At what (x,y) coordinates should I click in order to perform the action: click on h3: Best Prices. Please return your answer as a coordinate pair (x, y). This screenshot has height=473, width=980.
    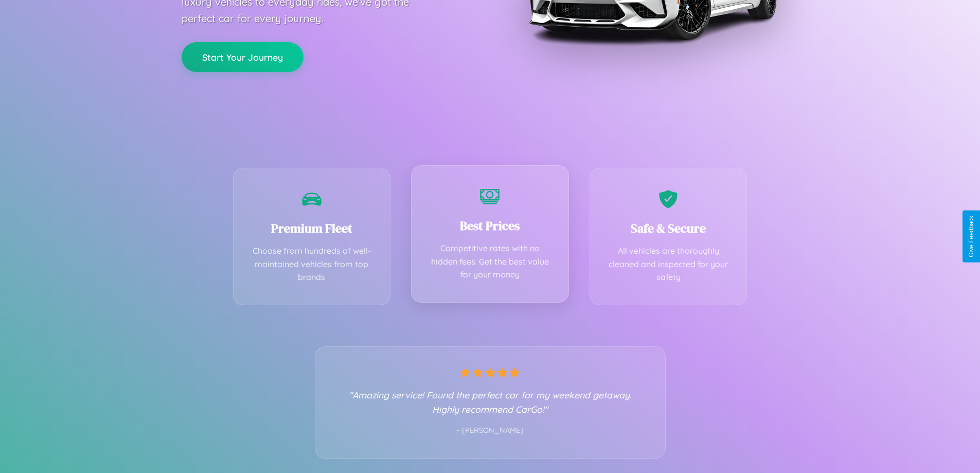
    Looking at the image, I should click on (490, 225).